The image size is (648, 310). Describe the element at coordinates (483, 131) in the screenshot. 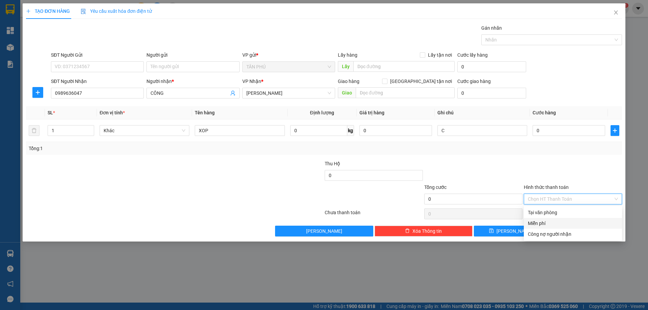

I see `input: Ghi Chú` at that location.